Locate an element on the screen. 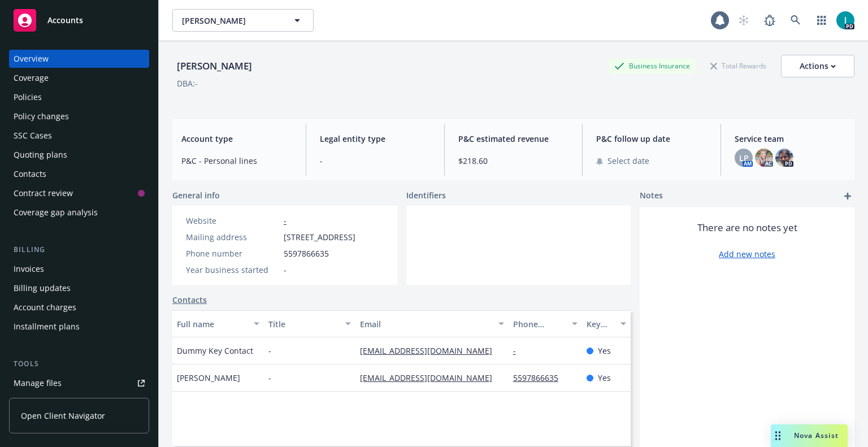 Image resolution: width=868 pixels, height=447 pixels. span: Identifiers is located at coordinates (426, 195).